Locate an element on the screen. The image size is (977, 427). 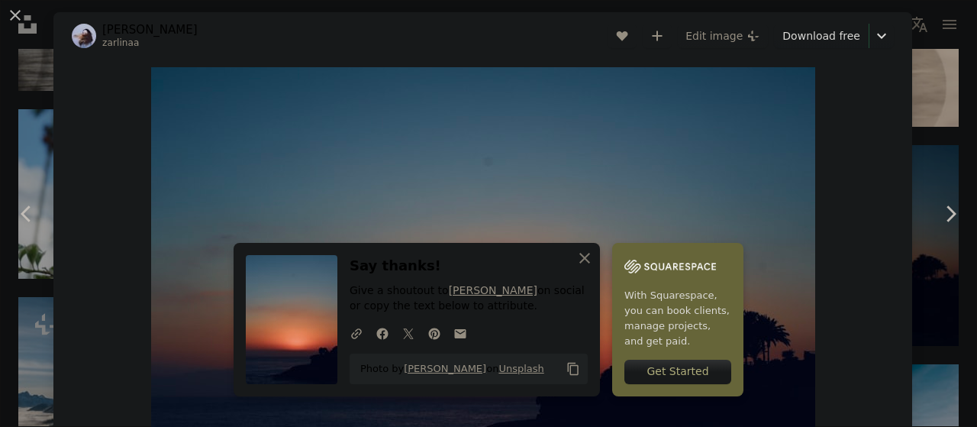
a: Next is located at coordinates (951, 214).